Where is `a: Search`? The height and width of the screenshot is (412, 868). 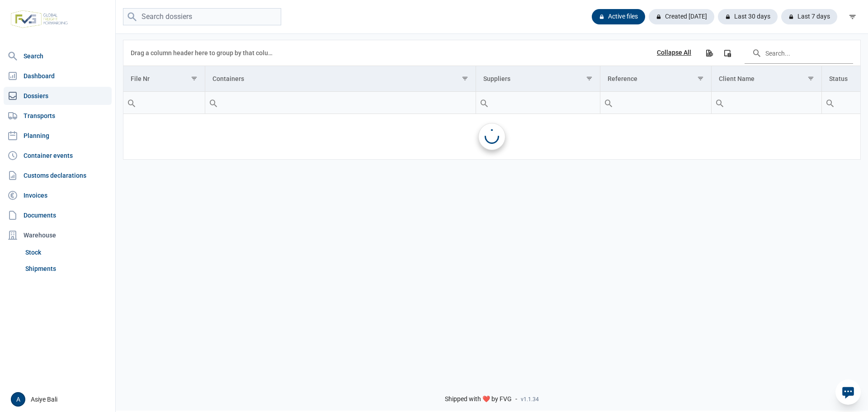
a: Search is located at coordinates (57, 56).